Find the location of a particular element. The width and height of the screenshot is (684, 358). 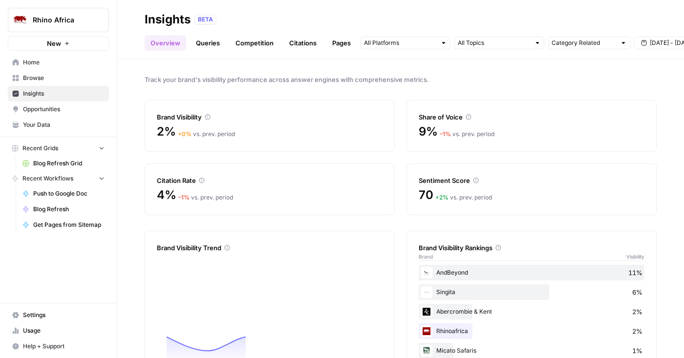

a: Queries is located at coordinates (208, 43).